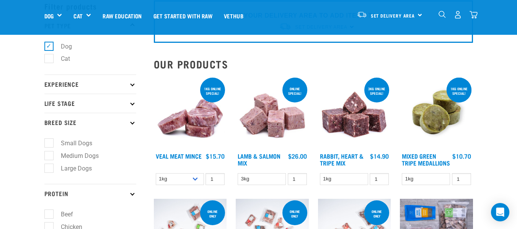 The width and height of the screenshot is (517, 229). I want to click on a: Cat, so click(78, 16).